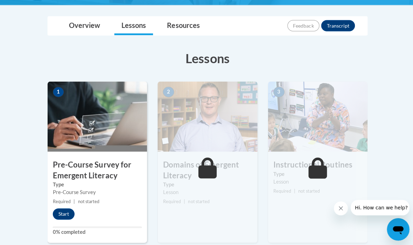  Describe the element at coordinates (301, 26) in the screenshot. I see `button: Feedback` at that location.